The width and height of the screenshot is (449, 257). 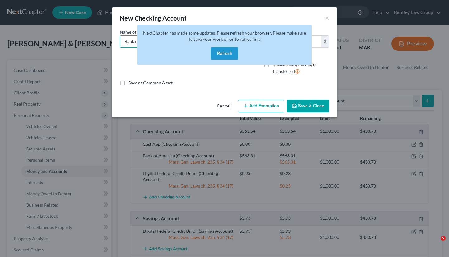 What do you see at coordinates (261, 106) in the screenshot?
I see `button: Add Exemption` at bounding box center [261, 106].